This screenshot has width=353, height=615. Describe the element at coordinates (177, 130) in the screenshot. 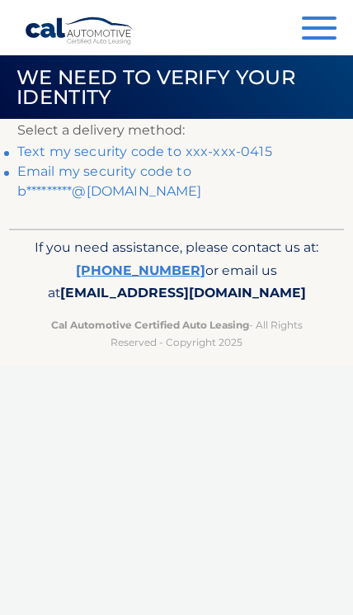

I see `p: Select a delivery method:` at that location.